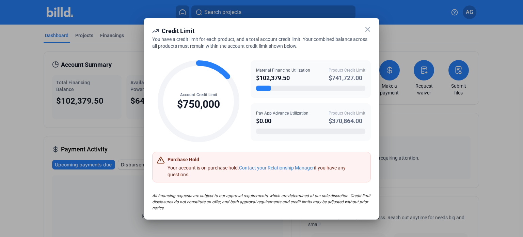  I want to click on div: $750,000, so click(198, 104).